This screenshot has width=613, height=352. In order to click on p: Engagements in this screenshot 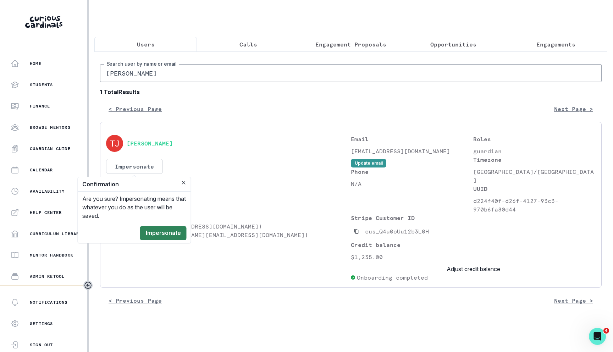, I will do `click(556, 44)`.